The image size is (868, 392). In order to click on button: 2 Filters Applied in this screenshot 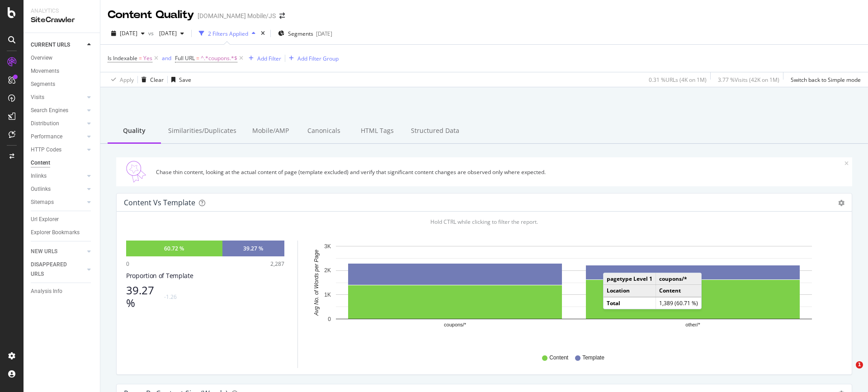, I will do `click(227, 34)`.